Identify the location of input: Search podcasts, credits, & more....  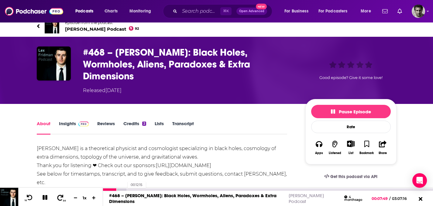
(200, 11).